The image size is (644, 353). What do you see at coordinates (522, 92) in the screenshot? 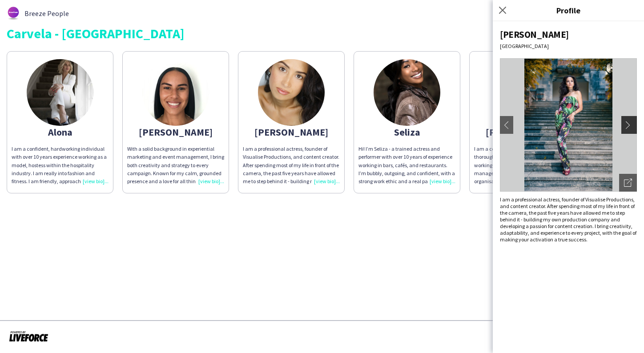
I see `img: thumb-6275131d01860.jpg` at bounding box center [522, 92].